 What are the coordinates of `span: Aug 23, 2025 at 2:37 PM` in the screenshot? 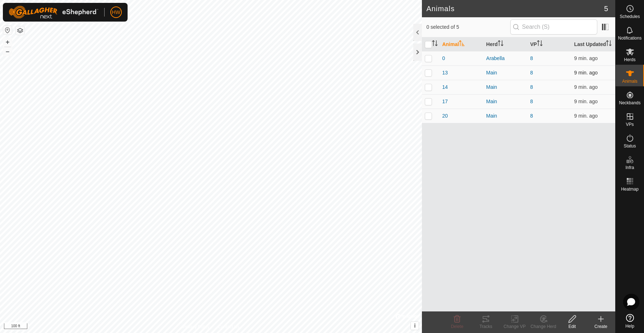 It's located at (586, 73).